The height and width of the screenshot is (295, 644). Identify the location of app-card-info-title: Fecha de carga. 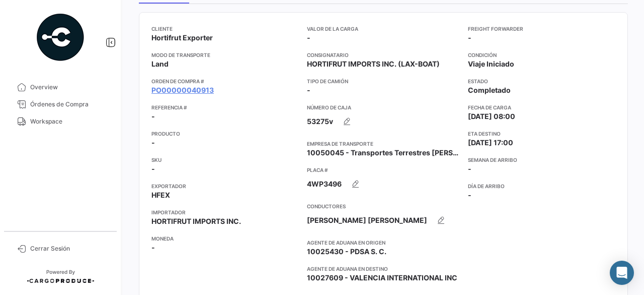
(542, 107).